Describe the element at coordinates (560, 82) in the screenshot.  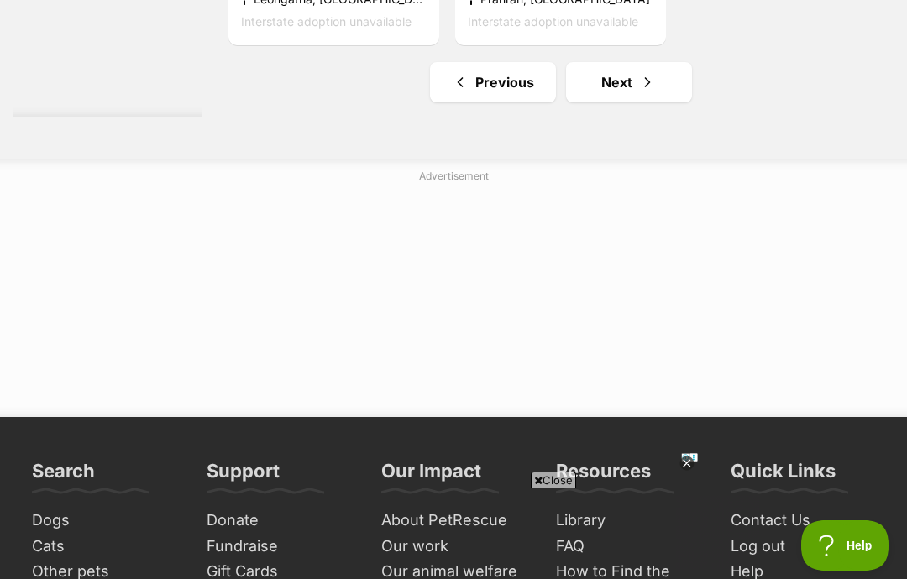
I see `nav: Pagination` at that location.